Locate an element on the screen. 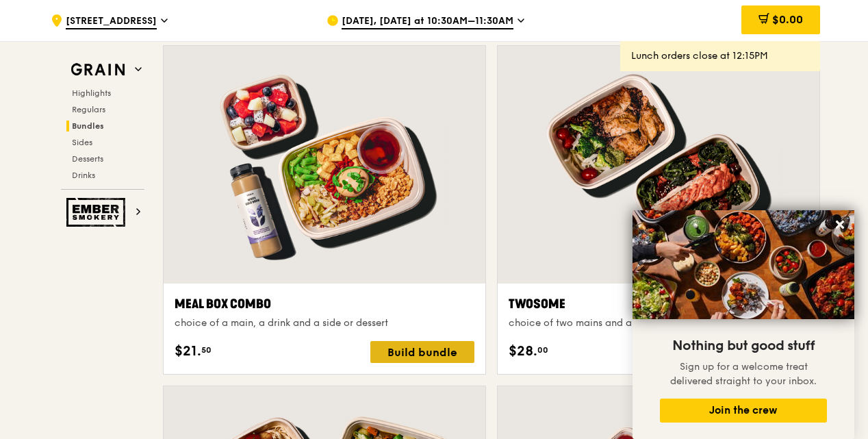 The height and width of the screenshot is (439, 868). span: Drinks is located at coordinates (84, 175).